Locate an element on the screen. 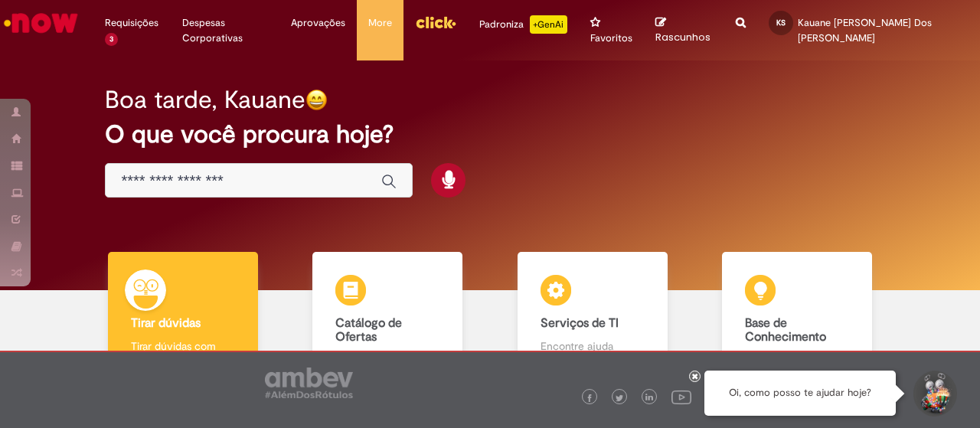 The image size is (980, 428). img: ServiceNow is located at coordinates (40, 23).